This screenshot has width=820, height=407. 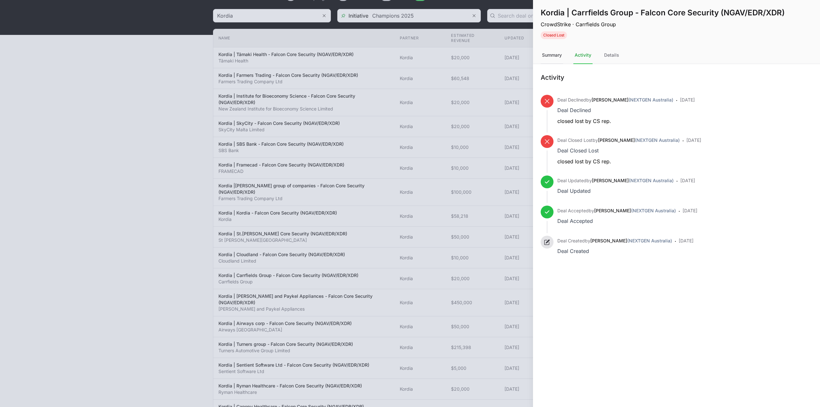 What do you see at coordinates (677, 55) in the screenshot?
I see `nav: Tabs` at bounding box center [677, 55].